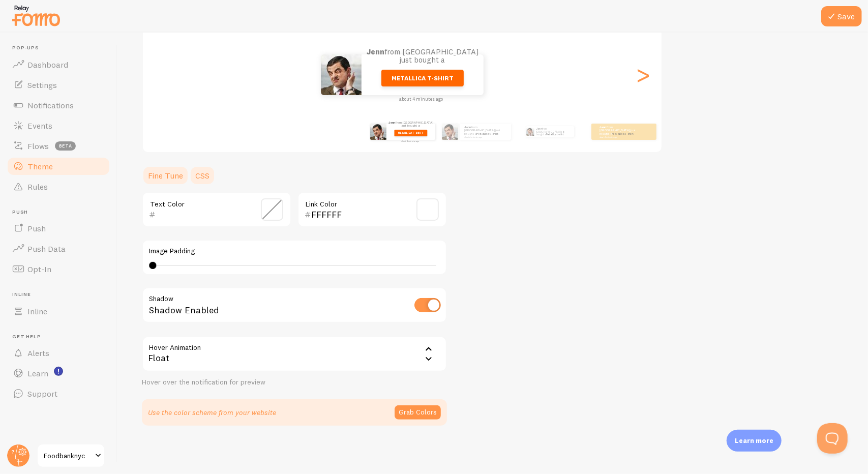  I want to click on svg: <p>Watch New Feature Tutorials!</p>, so click(58, 372).